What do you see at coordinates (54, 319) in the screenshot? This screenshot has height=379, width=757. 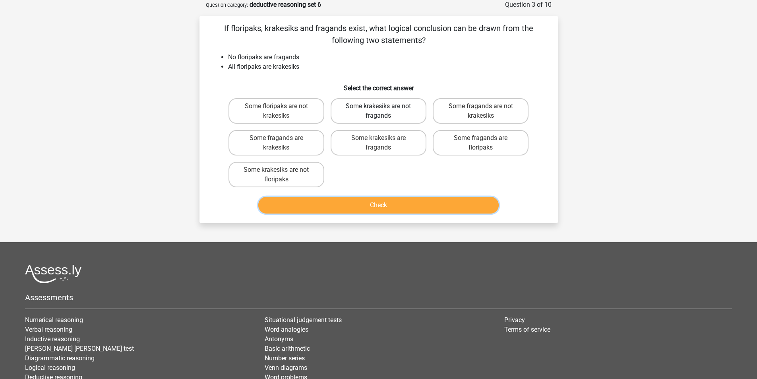 I see `a: Numerical reasoning` at bounding box center [54, 319].